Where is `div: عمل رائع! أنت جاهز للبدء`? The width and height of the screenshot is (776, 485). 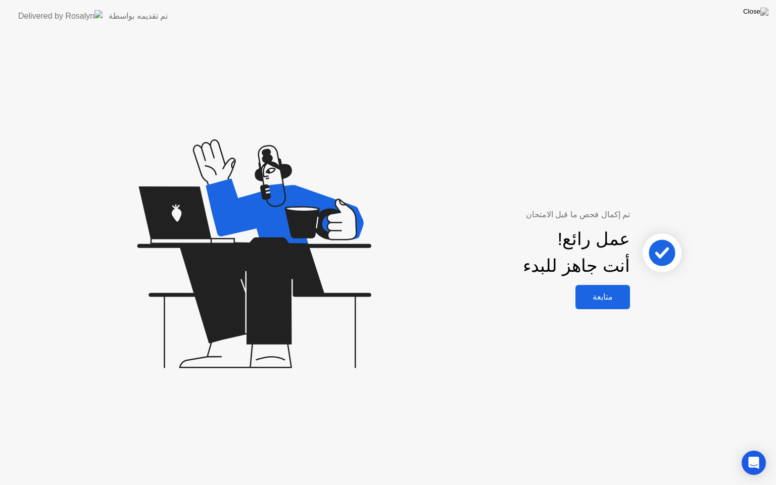 div: عمل رائع! أنت جاهز للبدء is located at coordinates (576, 253).